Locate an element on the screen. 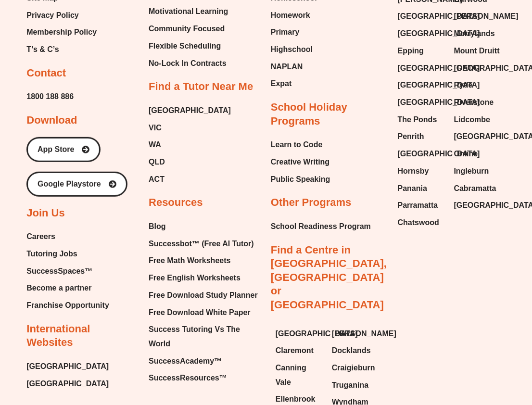 The width and height of the screenshot is (532, 405). a: Ingleburn is located at coordinates (477, 171).